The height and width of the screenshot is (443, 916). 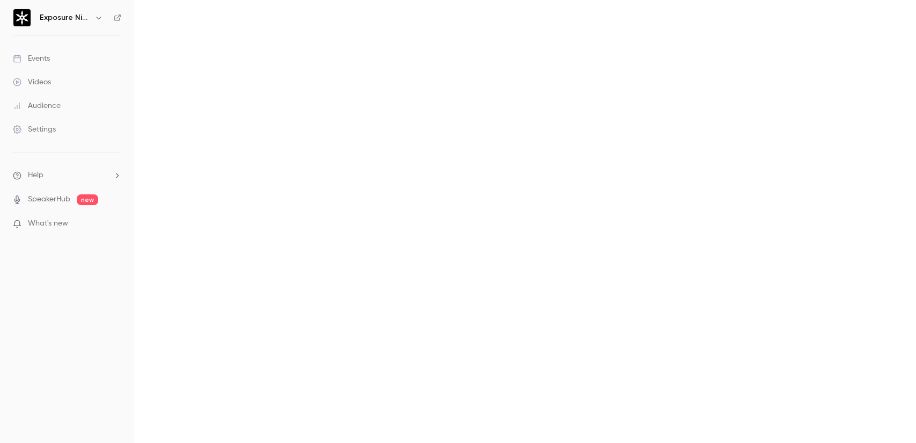 I want to click on span: Help, so click(x=35, y=175).